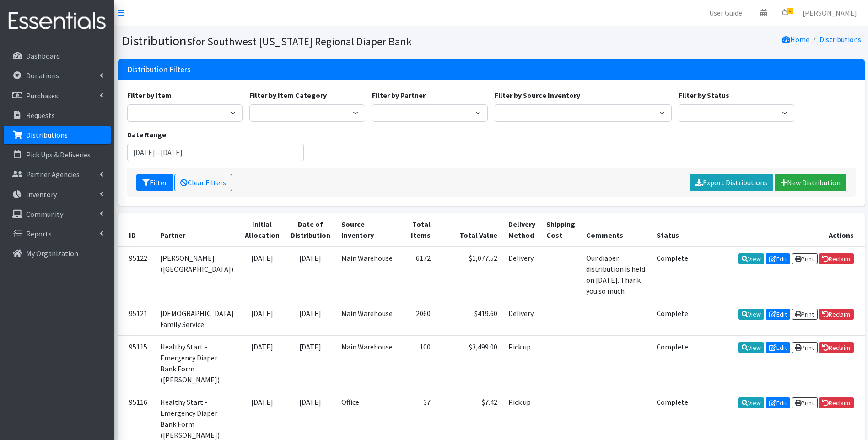 The height and width of the screenshot is (440, 868). What do you see at coordinates (673, 229) in the screenshot?
I see `th: Status` at bounding box center [673, 229].